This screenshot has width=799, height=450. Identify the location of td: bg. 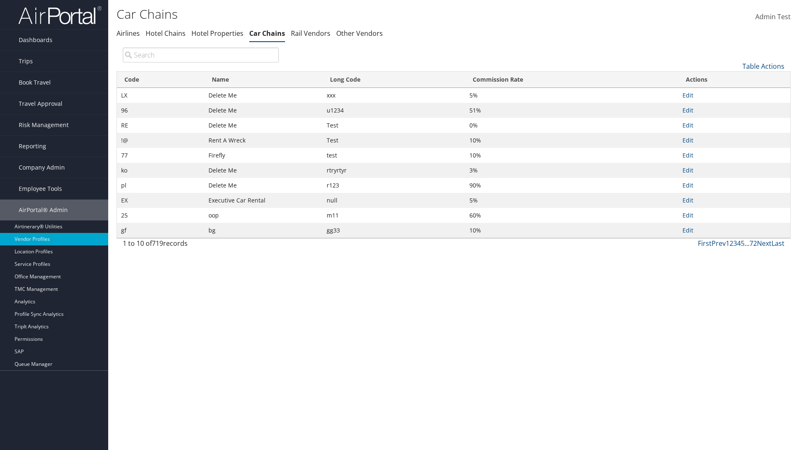
(263, 230).